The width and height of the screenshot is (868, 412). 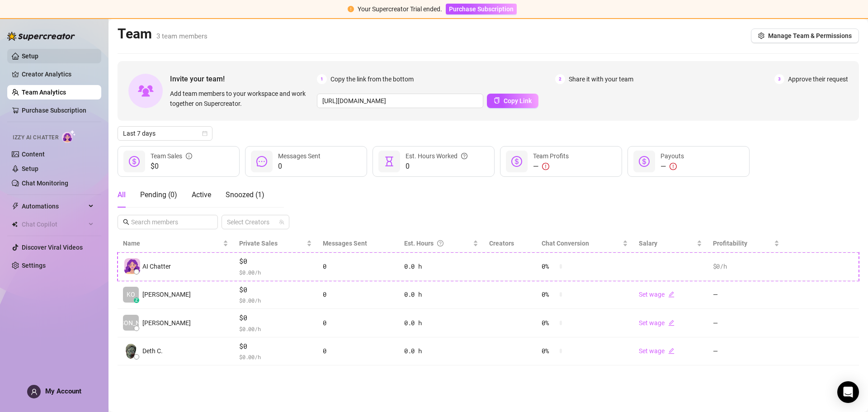 What do you see at coordinates (35, 137) in the screenshot?
I see `span: Izzy AI Chatter` at bounding box center [35, 137].